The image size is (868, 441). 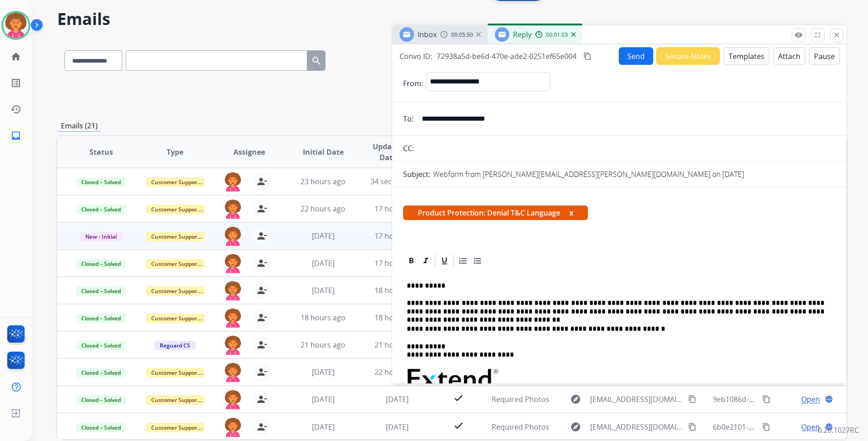 I want to click on mat-icon: check, so click(x=458, y=398).